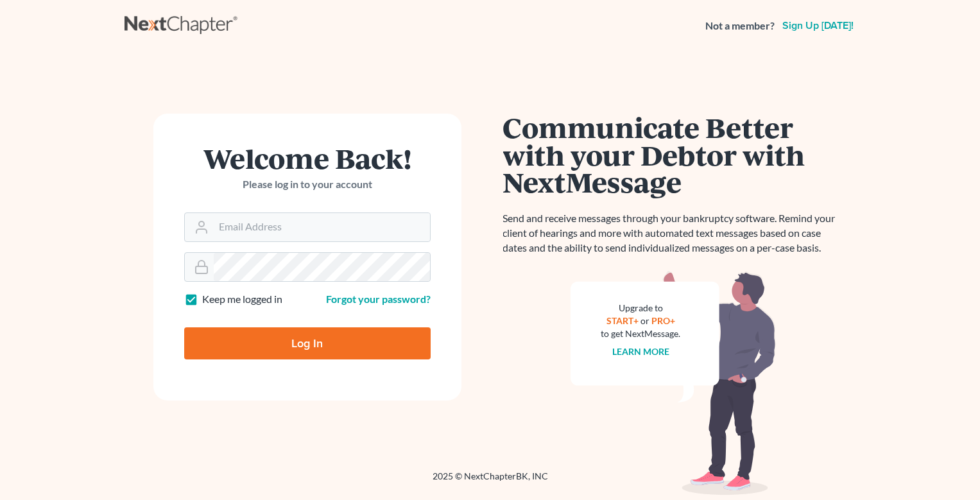 The image size is (980, 500). Describe the element at coordinates (490, 482) in the screenshot. I see `div: 2025 © NextChapterBK, INC` at that location.